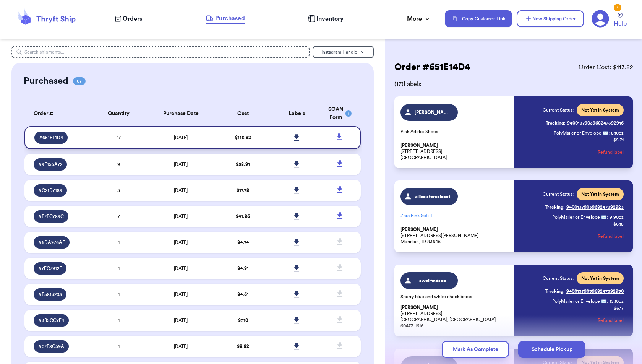 Image resolution: width=642 pixels, height=364 pixels. What do you see at coordinates (514, 84) in the screenshot?
I see `span: ( 17 ) Labels` at bounding box center [514, 84].